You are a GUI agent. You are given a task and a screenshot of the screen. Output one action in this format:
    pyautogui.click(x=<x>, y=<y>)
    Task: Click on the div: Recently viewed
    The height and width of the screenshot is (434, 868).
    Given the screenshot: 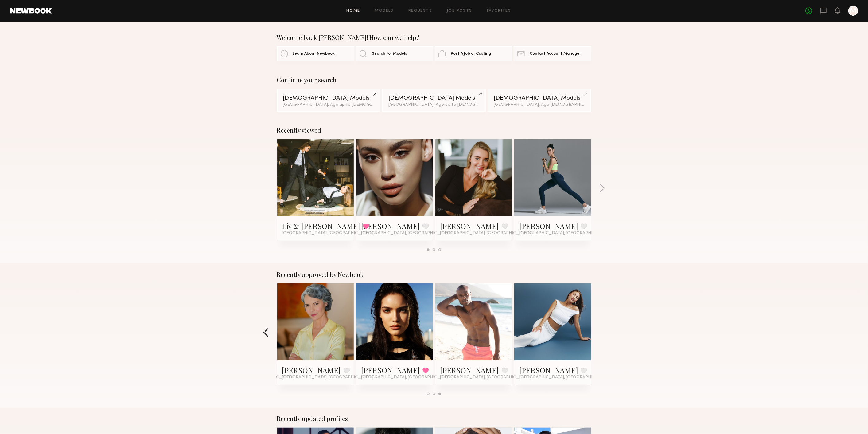 What is the action you would take?
    pyautogui.click(x=434, y=130)
    